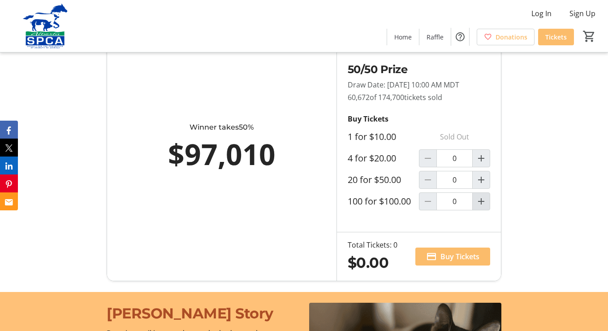 This screenshot has height=331, width=608. What do you see at coordinates (246, 127) in the screenshot?
I see `span: 50%` at bounding box center [246, 127].